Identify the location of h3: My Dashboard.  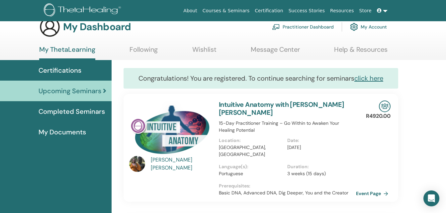
(97, 27).